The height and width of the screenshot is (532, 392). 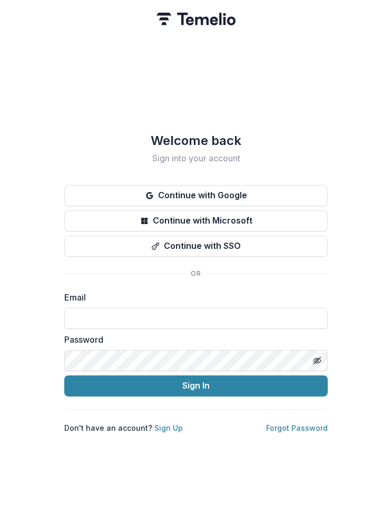 What do you see at coordinates (124, 428) in the screenshot?
I see `p: Don't have an account?` at bounding box center [124, 428].